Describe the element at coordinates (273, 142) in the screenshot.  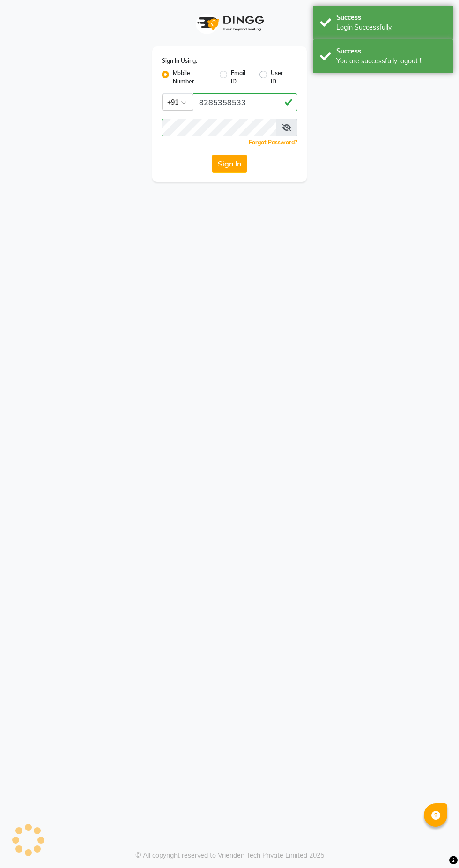
I see `a: Forgot Password?` at that location.